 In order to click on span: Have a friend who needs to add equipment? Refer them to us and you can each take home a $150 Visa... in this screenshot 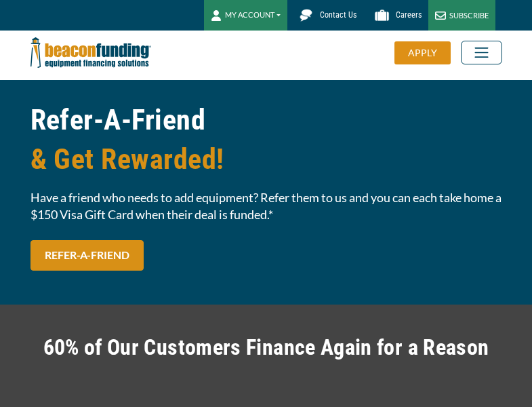, I will do `click(266, 207)`.